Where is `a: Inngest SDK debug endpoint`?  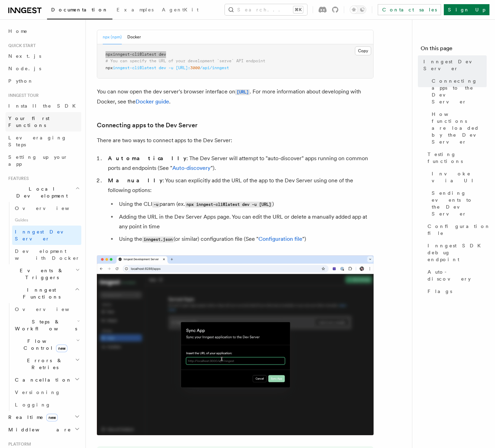 a: Inngest SDK debug endpoint is located at coordinates (456, 252).